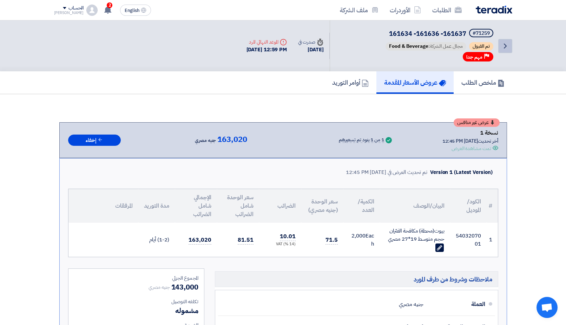 The height and width of the screenshot is (325, 566). Describe the element at coordinates (471, 148) in the screenshot. I see `div: تمت مشاهدة العرض` at that location.